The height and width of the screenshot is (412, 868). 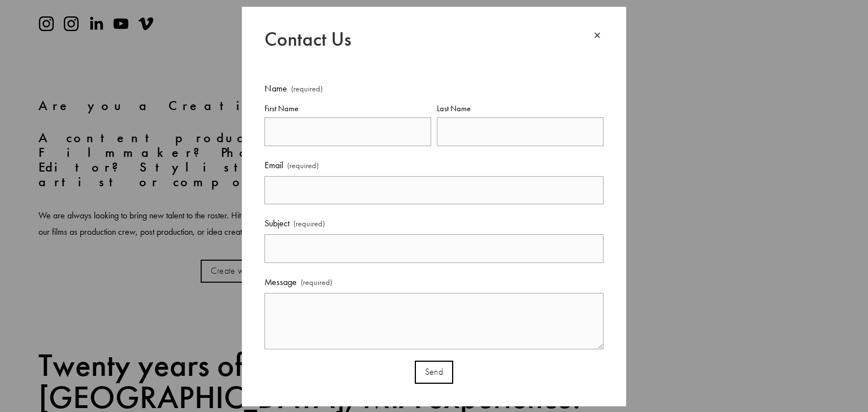 What do you see at coordinates (597, 36) in the screenshot?
I see `div: Close` at bounding box center [597, 36].